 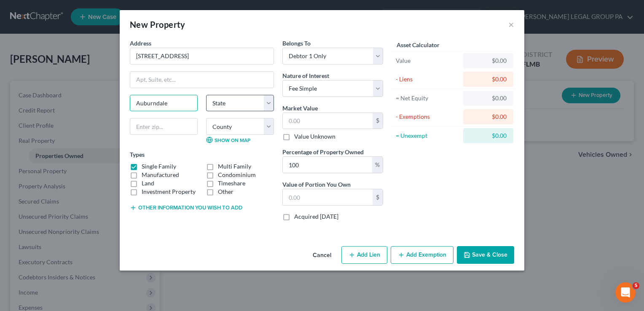 What do you see at coordinates (164, 126) in the screenshot?
I see `input: Enter zip...` at bounding box center [164, 126].